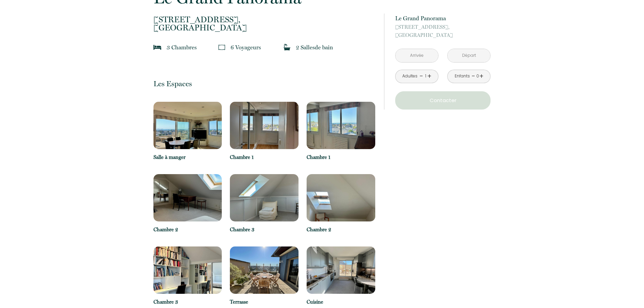 The image size is (644, 308). What do you see at coordinates (341, 198) in the screenshot?
I see `img: 17522467847948.jpg` at bounding box center [341, 198].